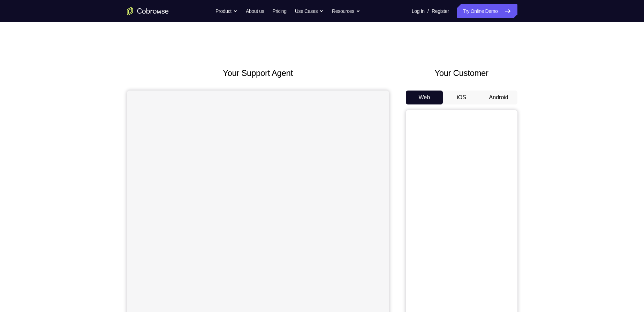 The height and width of the screenshot is (312, 644). What do you see at coordinates (425, 97) in the screenshot?
I see `button: Web` at bounding box center [425, 97].